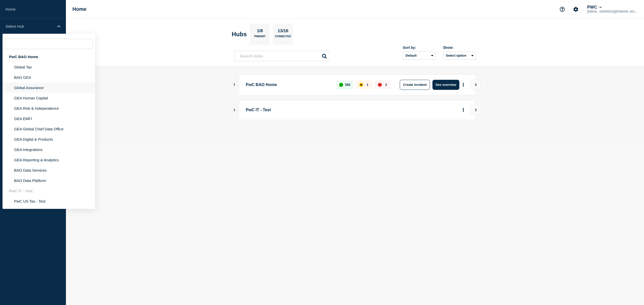 This screenshot has width=644, height=305. What do you see at coordinates (415, 85) in the screenshot?
I see `button: Create incident` at bounding box center [415, 85].